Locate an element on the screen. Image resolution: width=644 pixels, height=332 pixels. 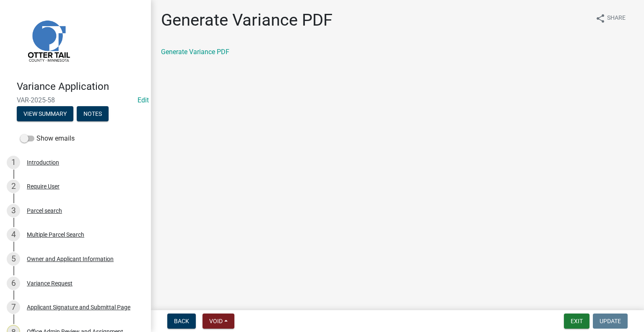
div: Require User is located at coordinates (43, 186).